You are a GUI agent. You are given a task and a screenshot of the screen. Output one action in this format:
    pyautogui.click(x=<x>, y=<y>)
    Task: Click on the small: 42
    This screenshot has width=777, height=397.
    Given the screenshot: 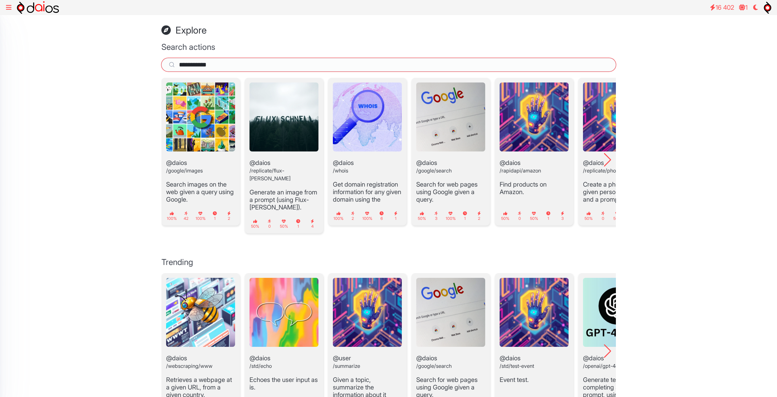 What is the action you would take?
    pyautogui.click(x=186, y=216)
    